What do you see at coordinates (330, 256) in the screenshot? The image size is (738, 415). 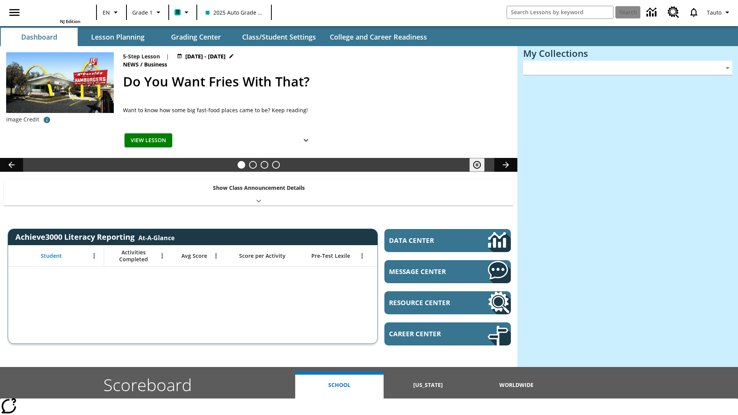 I see `span: Pre-Test Lexile` at bounding box center [330, 256].